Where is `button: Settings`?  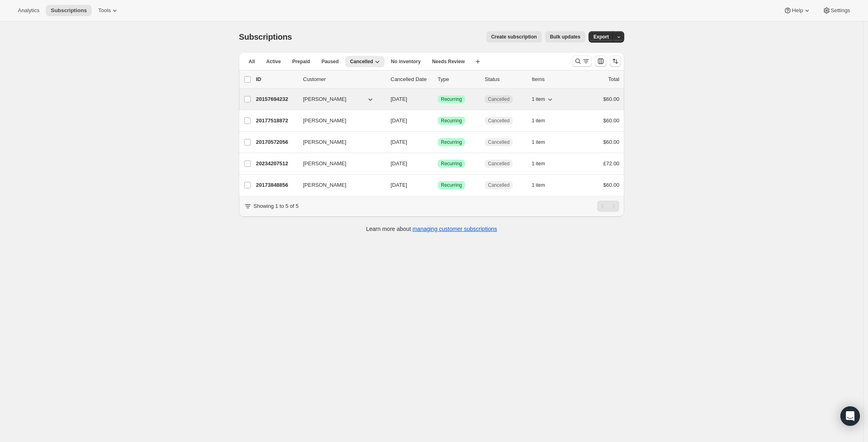 button: Settings is located at coordinates (836, 10).